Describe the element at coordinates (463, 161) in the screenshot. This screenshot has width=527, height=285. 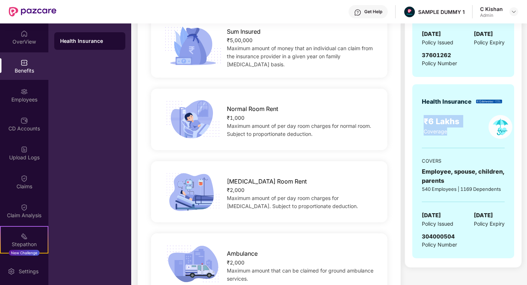
I see `div: COVERS` at that location.